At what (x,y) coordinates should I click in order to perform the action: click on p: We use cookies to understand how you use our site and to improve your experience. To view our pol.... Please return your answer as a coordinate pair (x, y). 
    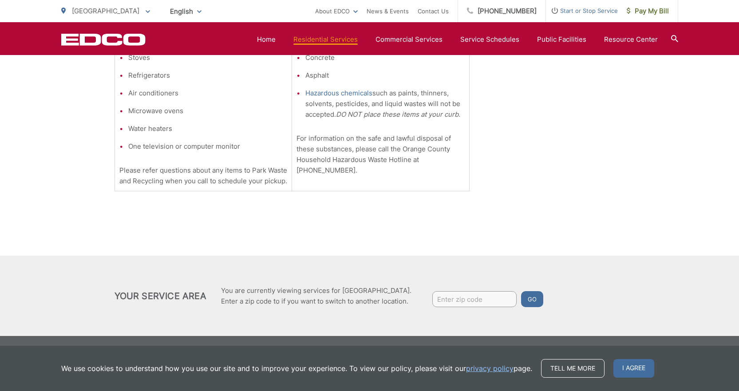
    Looking at the image, I should click on (297, 369).